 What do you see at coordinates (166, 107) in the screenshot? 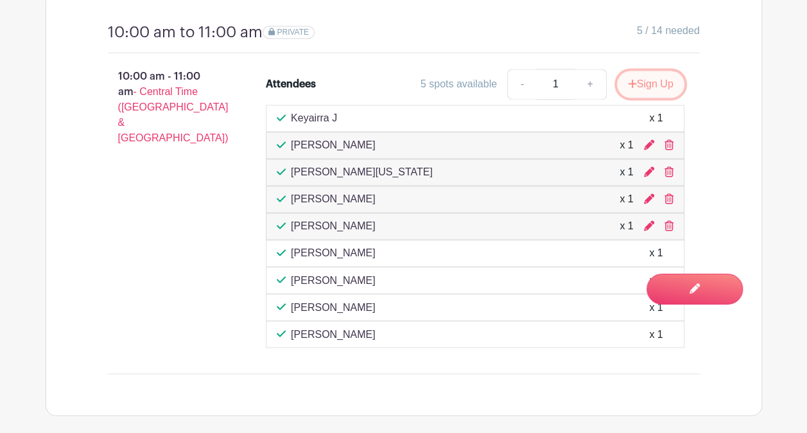
I see `p: 10:00 am - 11:00 am` at bounding box center [166, 107].